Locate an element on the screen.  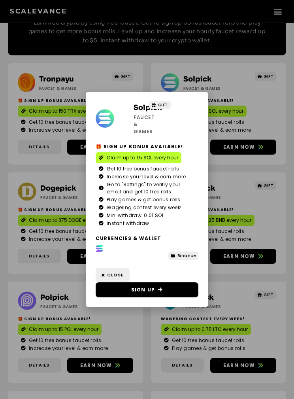
span: GIFT is located at coordinates (163, 105).